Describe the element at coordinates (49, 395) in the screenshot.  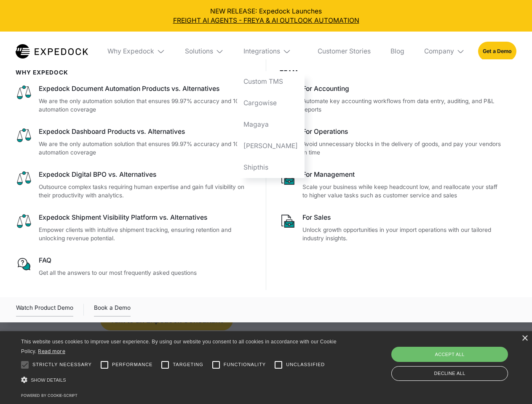
I see `a: Powered by cookie-script` at that location.